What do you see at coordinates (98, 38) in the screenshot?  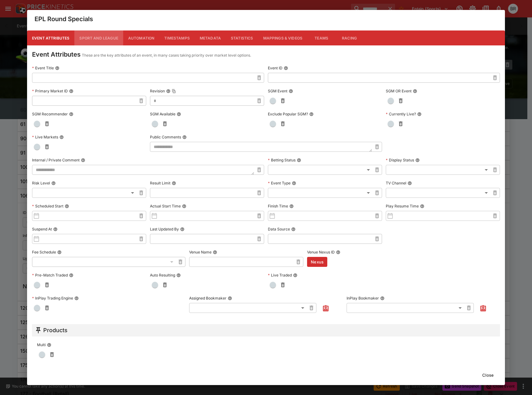 I see `button: Sport and League` at bounding box center [98, 38].